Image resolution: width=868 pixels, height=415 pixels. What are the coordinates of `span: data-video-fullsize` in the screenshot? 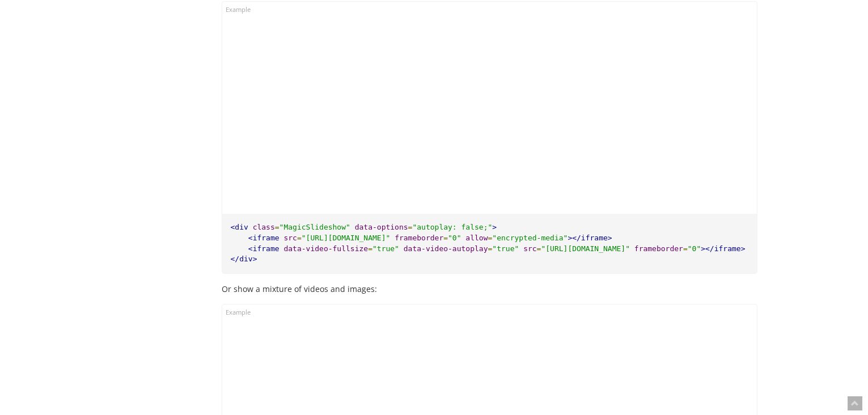 It's located at (325, 248).